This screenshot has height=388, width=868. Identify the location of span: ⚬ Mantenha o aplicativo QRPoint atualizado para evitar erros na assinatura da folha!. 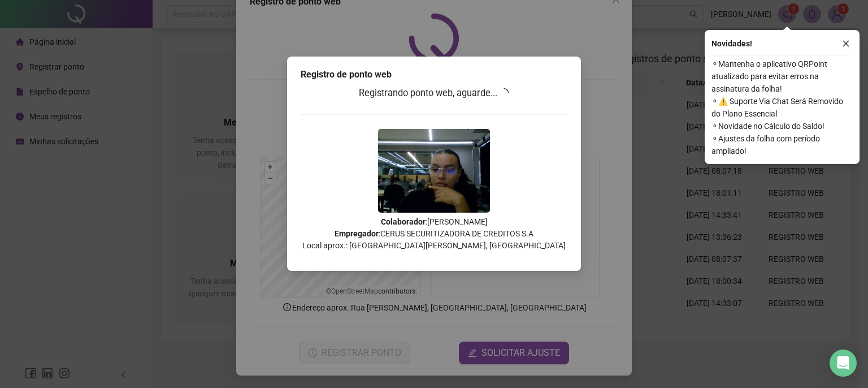
(781, 76).